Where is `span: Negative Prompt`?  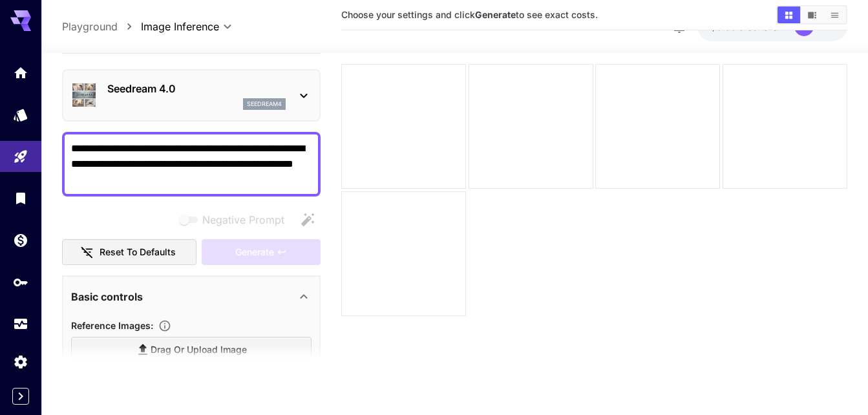 span: Negative Prompt is located at coordinates (243, 219).